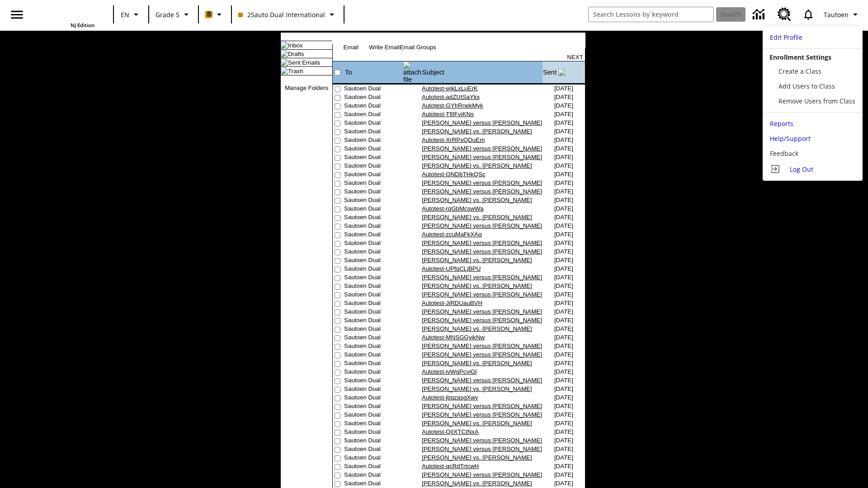 The width and height of the screenshot is (868, 488). What do you see at coordinates (816, 101) in the screenshot?
I see `span: Remove Users from Class` at bounding box center [816, 101].